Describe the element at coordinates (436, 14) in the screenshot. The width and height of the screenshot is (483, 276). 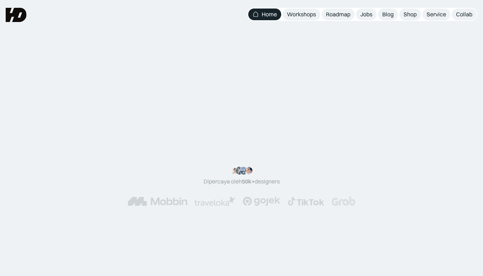
I see `a: Service` at that location.